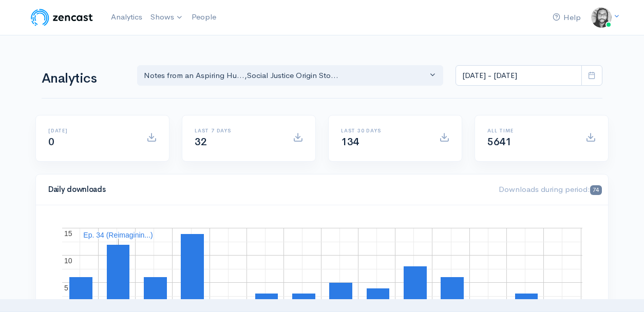 This screenshot has height=312, width=644. I want to click on span: 32, so click(200, 141).